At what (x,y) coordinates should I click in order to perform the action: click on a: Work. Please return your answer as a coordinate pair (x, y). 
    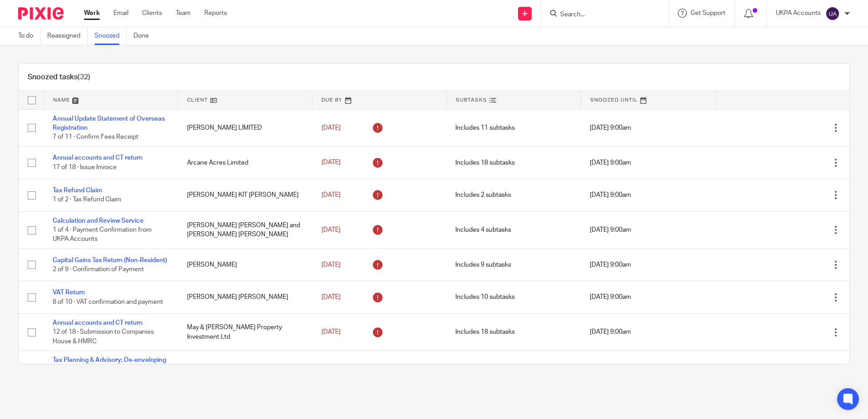
    Looking at the image, I should click on (92, 13).